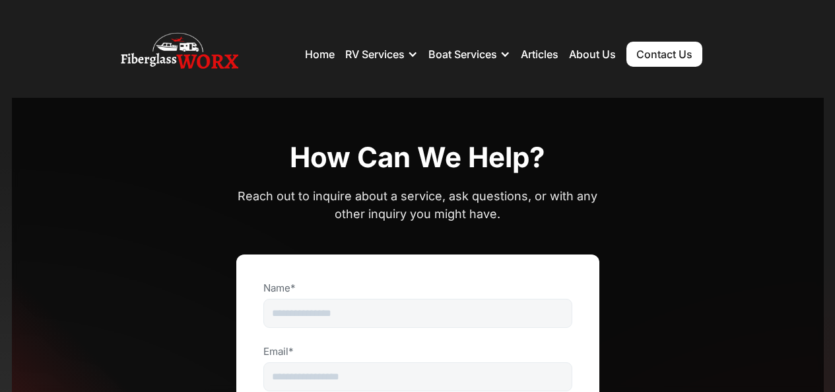 This screenshot has width=835, height=392. What do you see at coordinates (664, 54) in the screenshot?
I see `a: Contact Us` at bounding box center [664, 54].